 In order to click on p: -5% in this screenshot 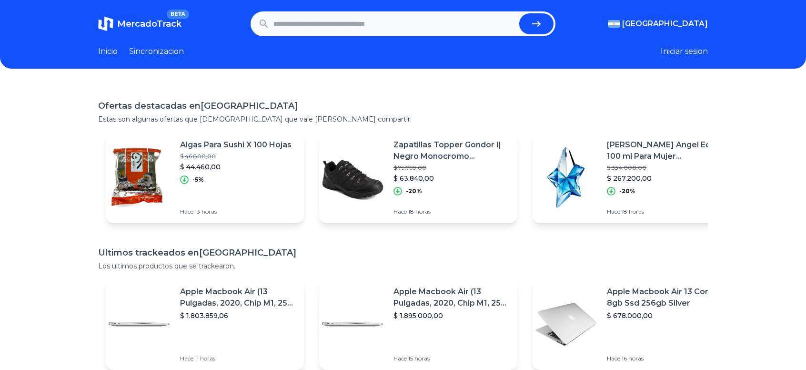, I will do `click(198, 180)`.